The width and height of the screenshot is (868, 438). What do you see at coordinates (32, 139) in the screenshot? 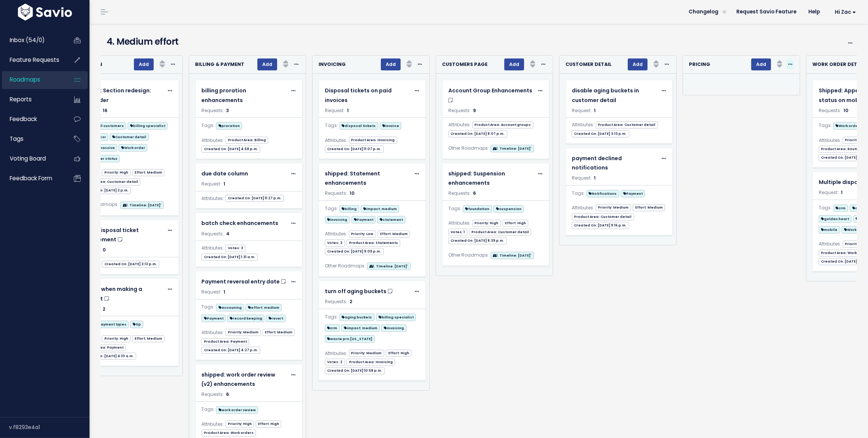
I see `a: Tags` at bounding box center [32, 139].